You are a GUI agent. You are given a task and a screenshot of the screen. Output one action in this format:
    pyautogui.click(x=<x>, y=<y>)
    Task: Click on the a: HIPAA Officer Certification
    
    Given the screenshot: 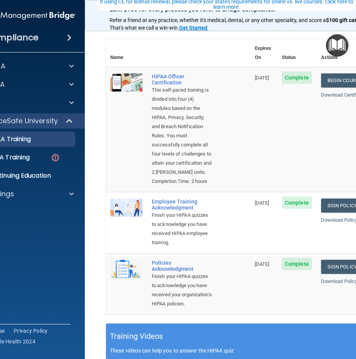 What is the action you would take?
    pyautogui.click(x=182, y=79)
    